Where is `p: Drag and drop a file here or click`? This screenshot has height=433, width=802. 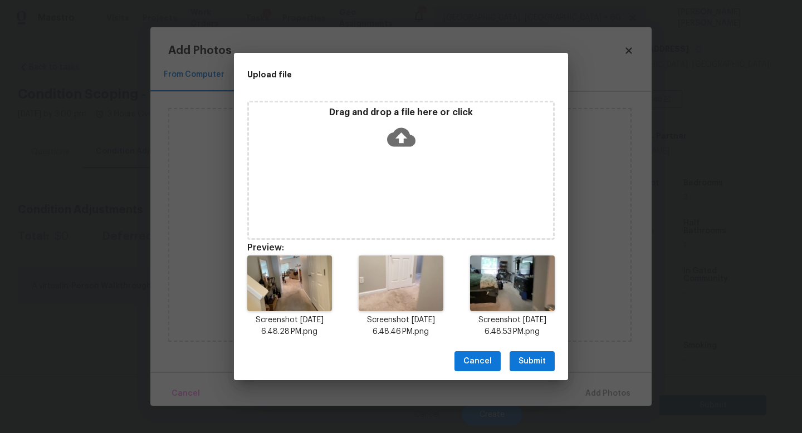
p: Drag and drop a file here or click is located at coordinates (401, 112).